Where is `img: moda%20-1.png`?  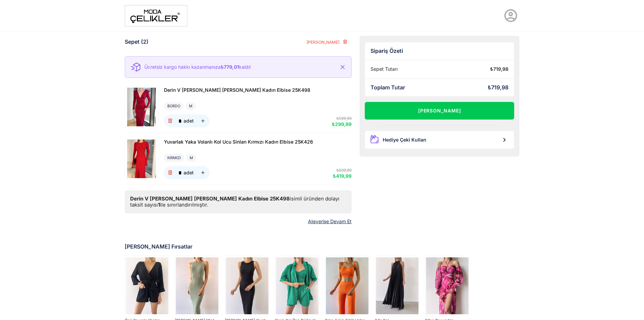 img: moda%20-1.png is located at coordinates (156, 16).